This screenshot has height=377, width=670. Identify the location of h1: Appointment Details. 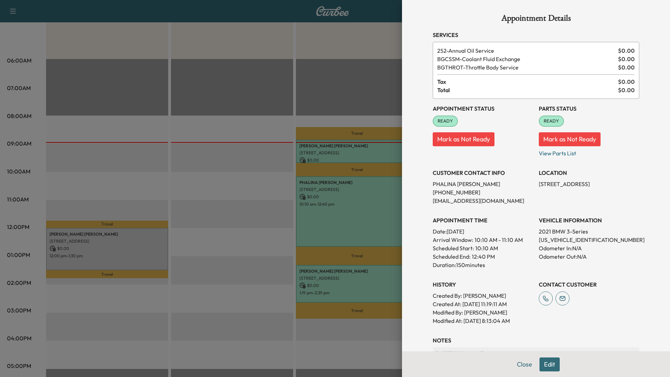
(536, 20).